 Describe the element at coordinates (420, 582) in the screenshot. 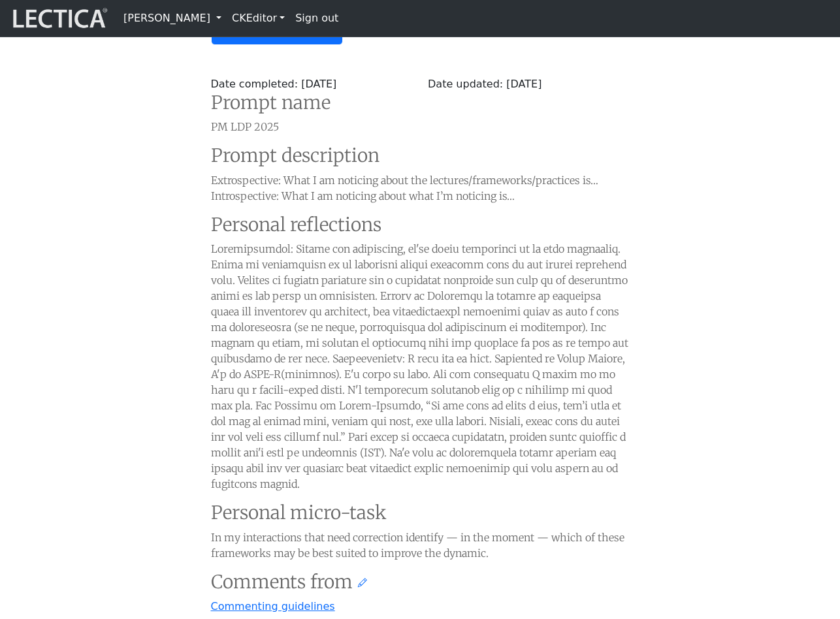

I see `h3: Comments from` at that location.